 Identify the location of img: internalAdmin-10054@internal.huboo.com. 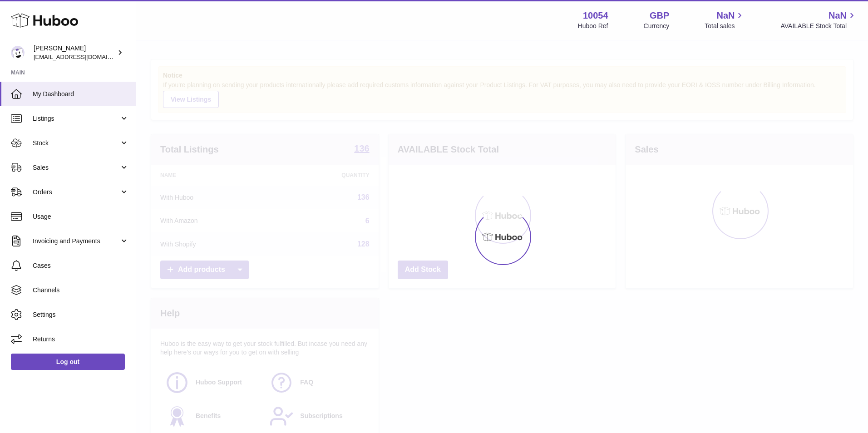
(18, 53).